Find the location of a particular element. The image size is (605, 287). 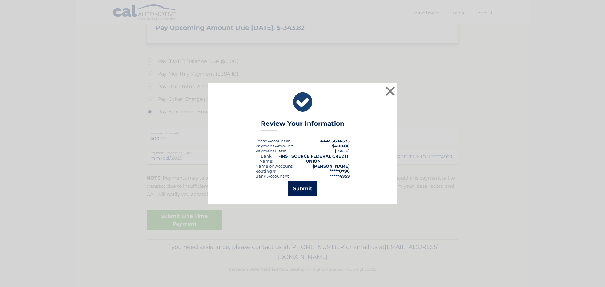

button: Submit is located at coordinates (303, 189).